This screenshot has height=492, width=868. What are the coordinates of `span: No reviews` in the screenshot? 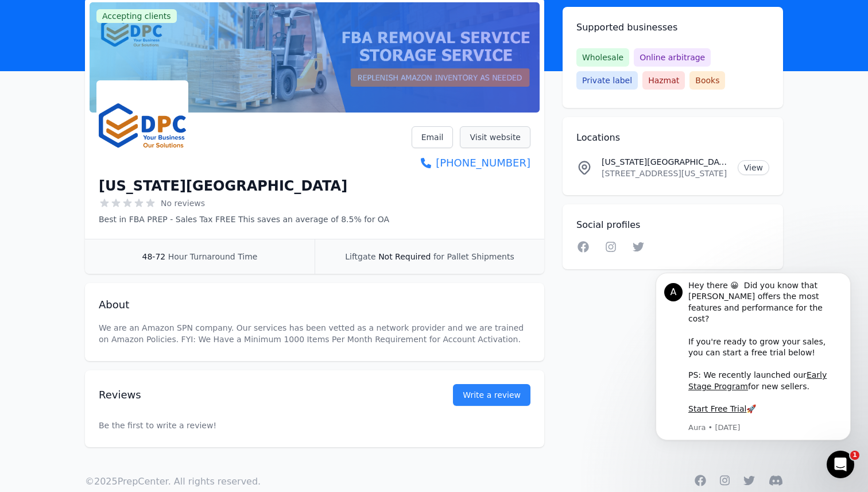 It's located at (183, 203).